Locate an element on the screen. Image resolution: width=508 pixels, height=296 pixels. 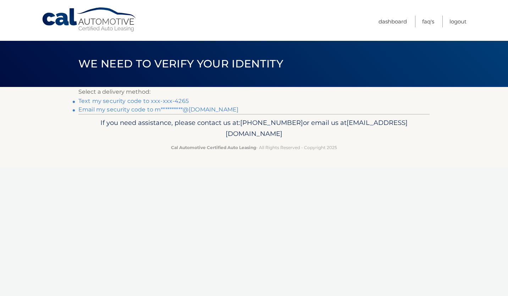
a: Dashboard is located at coordinates (393, 21).